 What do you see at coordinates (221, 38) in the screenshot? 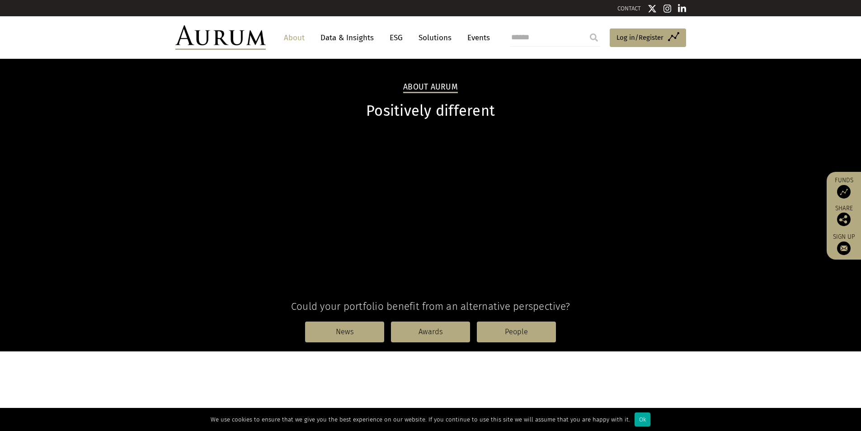
I see `img: Aurum` at bounding box center [221, 38].